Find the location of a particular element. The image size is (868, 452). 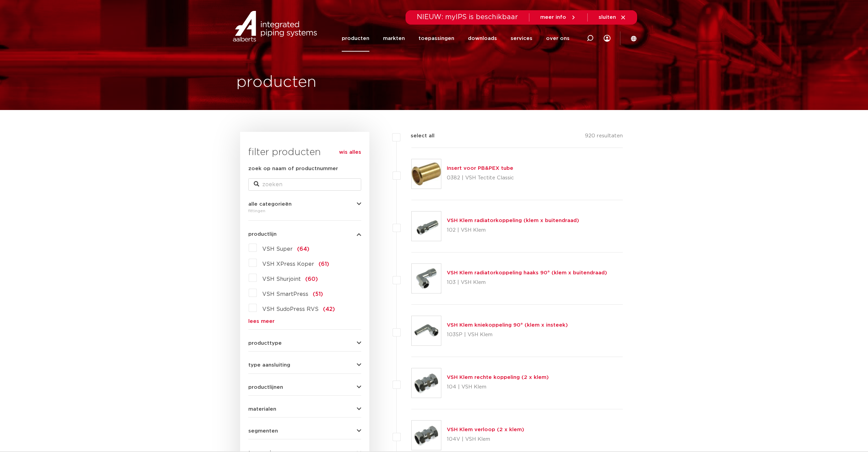

a: VSH Klem radiatorkoppeling (klem x buitendraad) is located at coordinates (513, 221).